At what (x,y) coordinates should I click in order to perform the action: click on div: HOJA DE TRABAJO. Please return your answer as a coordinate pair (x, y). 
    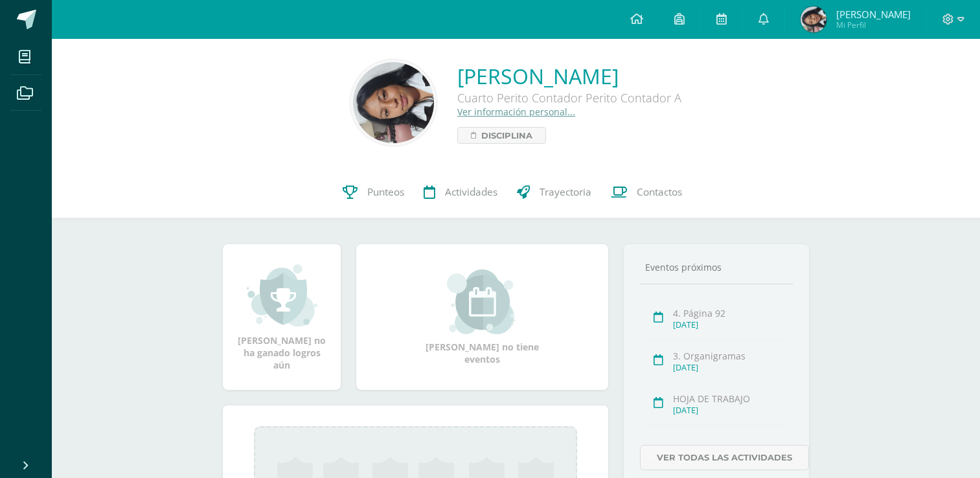
    Looking at the image, I should click on (731, 399).